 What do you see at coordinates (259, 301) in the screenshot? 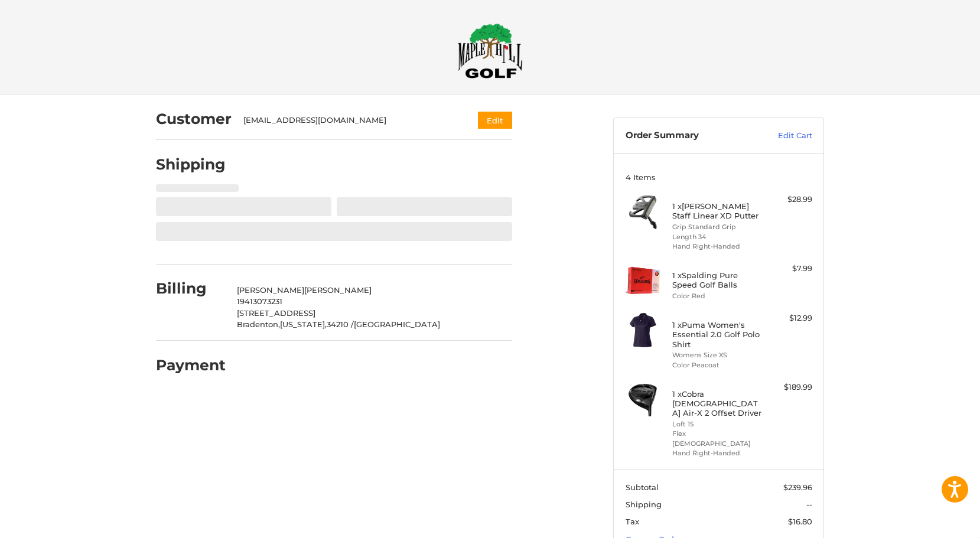
I see `span: 19413073231` at bounding box center [259, 301].